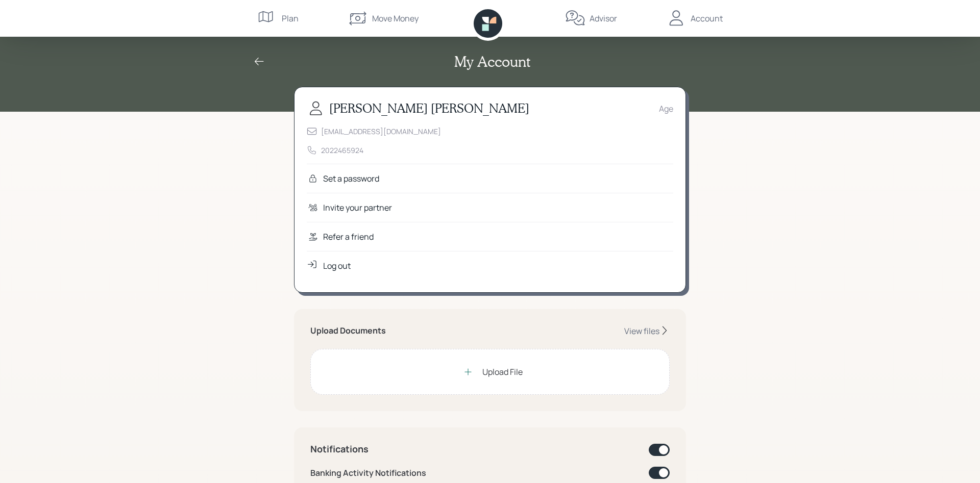 The width and height of the screenshot is (980, 483). Describe the element at coordinates (395, 18) in the screenshot. I see `div: Move Money` at that location.